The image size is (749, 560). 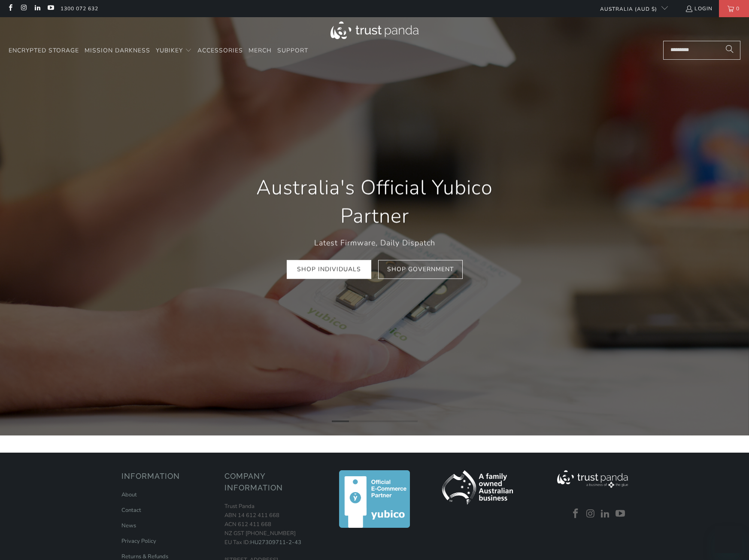 What do you see at coordinates (374, 421) in the screenshot?
I see `li: Page dot 3` at bounding box center [374, 421].